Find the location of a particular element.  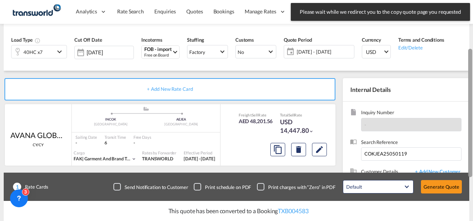

span: 1 is located at coordinates (17, 187).